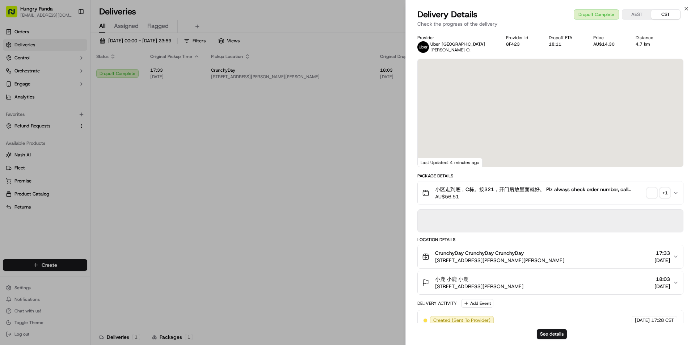 This screenshot has height=345, width=695. Describe the element at coordinates (66, 79) in the screenshot. I see `div: We're available if you need us!` at that location.